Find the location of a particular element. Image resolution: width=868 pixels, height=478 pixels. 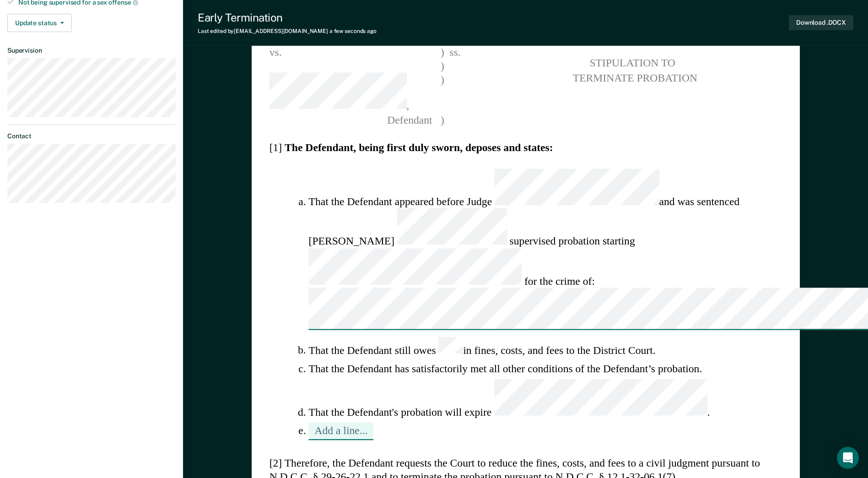

li: That the Defendant still owes in fines, costs, and fees to the District Court. is located at coordinates (545, 347).